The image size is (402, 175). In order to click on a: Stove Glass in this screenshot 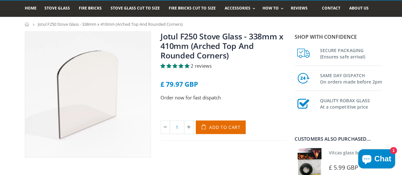, I will do `click(59, 9)`.